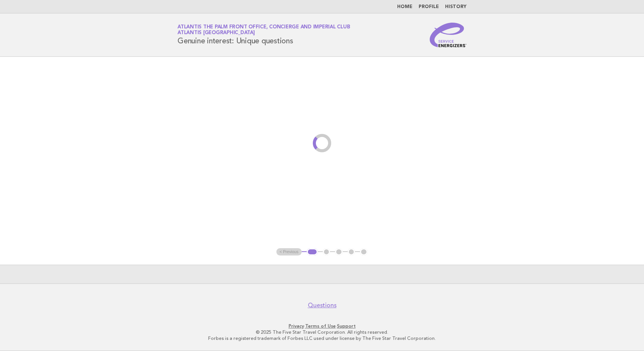 The image size is (644, 351). Describe the element at coordinates (456, 7) in the screenshot. I see `a: History` at that location.